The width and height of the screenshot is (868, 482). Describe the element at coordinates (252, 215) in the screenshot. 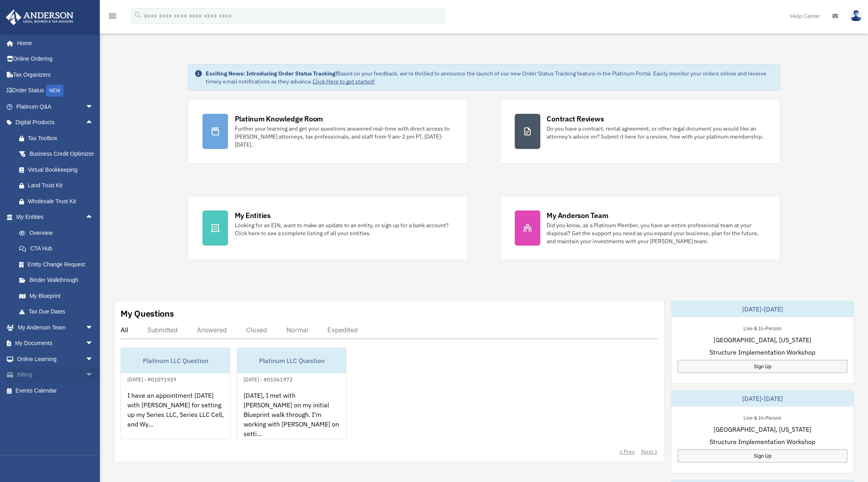

I see `div: My Entities` at that location.